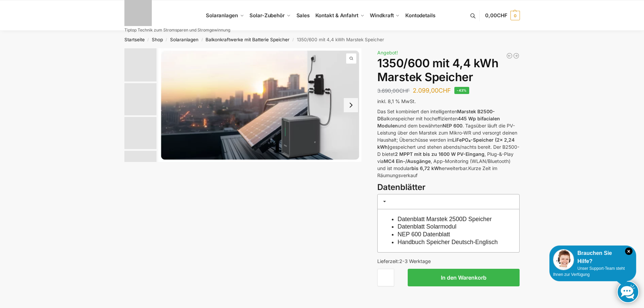 The height and width of the screenshot is (308, 644). I want to click on a: Solar-Zubehör, so click(270, 15).